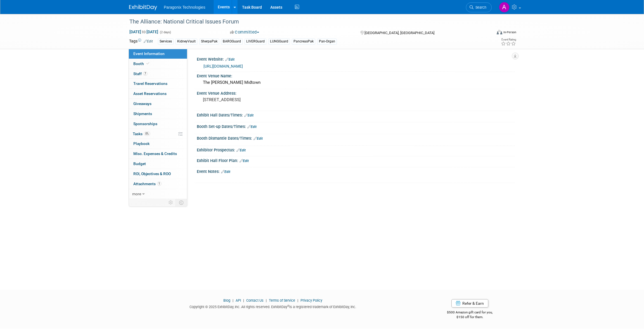  Describe the element at coordinates (232, 41) in the screenshot. I see `div: BAROGuard` at that location.